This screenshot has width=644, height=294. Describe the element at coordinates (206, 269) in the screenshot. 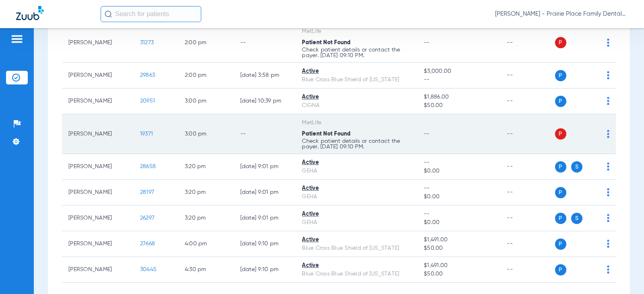

I see `td: 4:30 PM` at that location.